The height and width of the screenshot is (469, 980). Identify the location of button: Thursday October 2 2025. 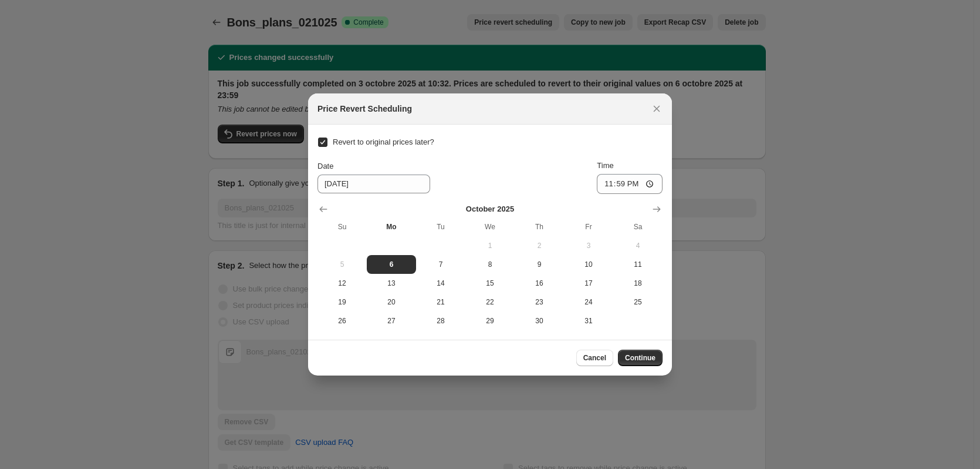
(539, 245).